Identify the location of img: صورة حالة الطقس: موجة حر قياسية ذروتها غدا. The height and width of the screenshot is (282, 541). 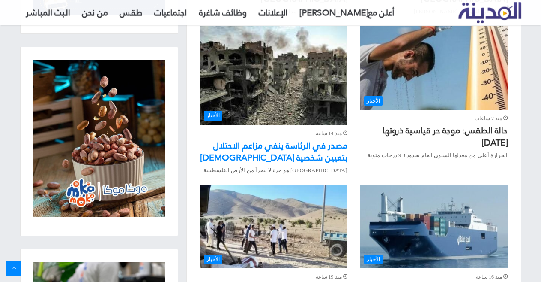
(434, 68).